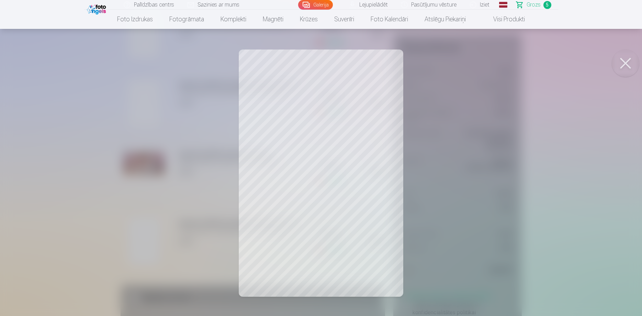  What do you see at coordinates (309, 19) in the screenshot?
I see `a: Krūzes` at bounding box center [309, 19].